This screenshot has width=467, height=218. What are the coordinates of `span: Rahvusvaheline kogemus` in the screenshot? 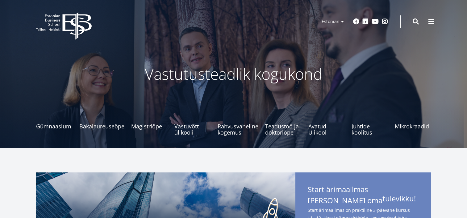 It's located at (238, 130).